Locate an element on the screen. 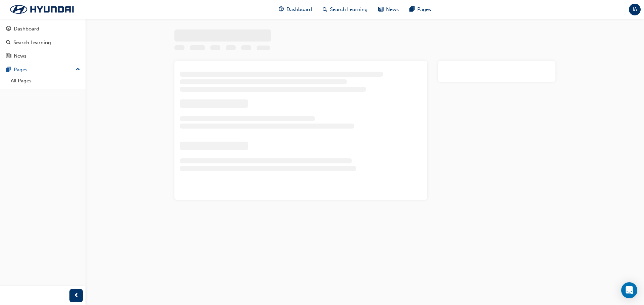 The width and height of the screenshot is (644, 305). a: pages-iconPages is located at coordinates (420, 10).